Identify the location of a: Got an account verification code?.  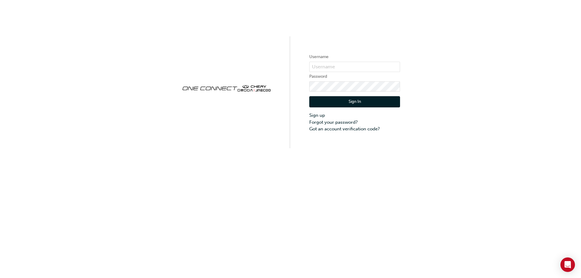
(355, 129).